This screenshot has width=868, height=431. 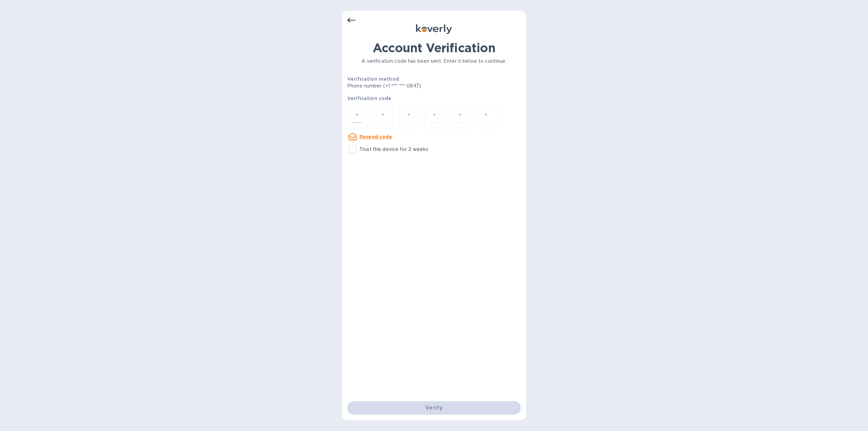 I want to click on u: Resend code, so click(x=375, y=137).